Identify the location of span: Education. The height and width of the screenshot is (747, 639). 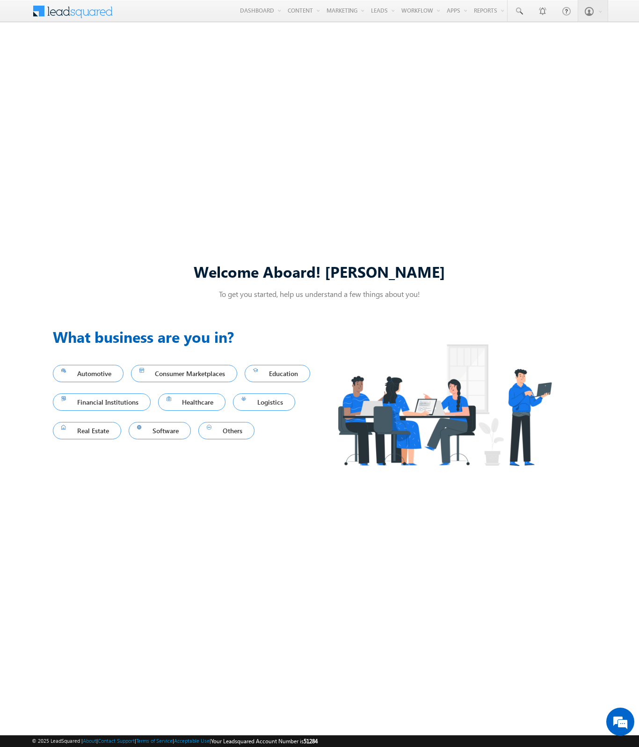
(278, 373).